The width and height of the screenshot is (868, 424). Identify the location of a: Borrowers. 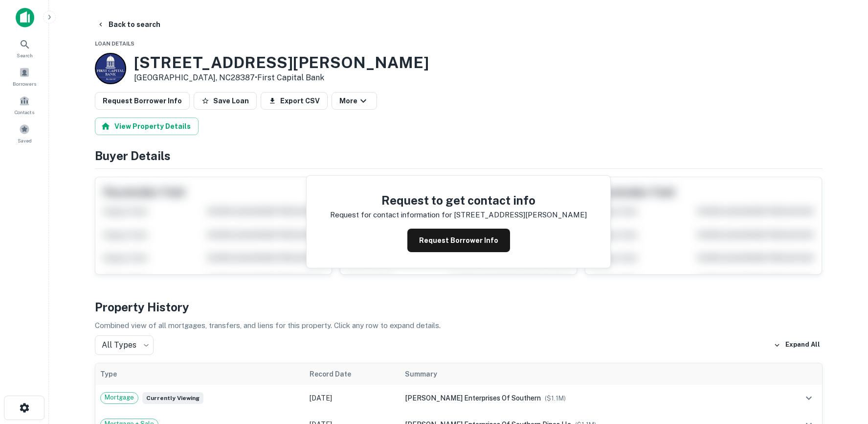
(24, 77).